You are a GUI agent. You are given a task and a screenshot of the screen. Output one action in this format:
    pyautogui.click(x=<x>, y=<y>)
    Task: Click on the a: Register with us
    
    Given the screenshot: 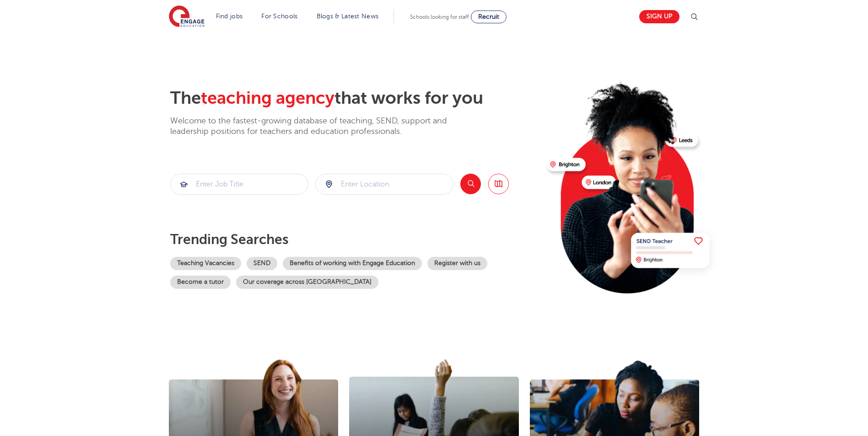 What is the action you would take?
    pyautogui.click(x=457, y=264)
    